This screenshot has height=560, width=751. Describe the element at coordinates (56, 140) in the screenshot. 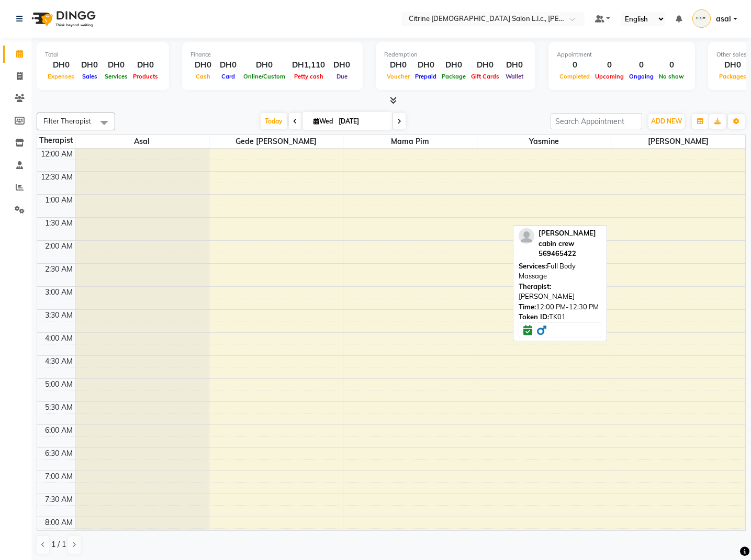

I see `div: Therapist` at that location.